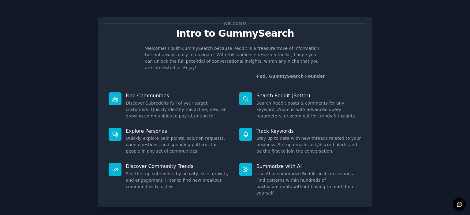 The image size is (470, 215). I want to click on dd: See the top subreddits by activity, size, growth, and engagement. Filter to find new breakout com..., so click(178, 180).